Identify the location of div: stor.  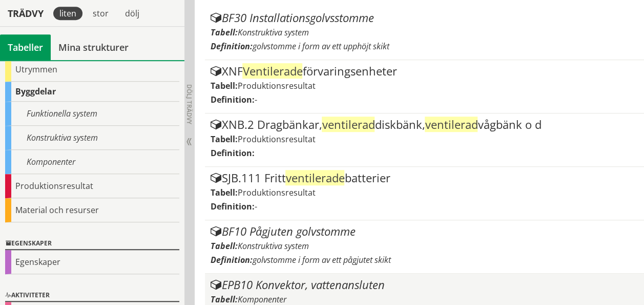
(101, 14).